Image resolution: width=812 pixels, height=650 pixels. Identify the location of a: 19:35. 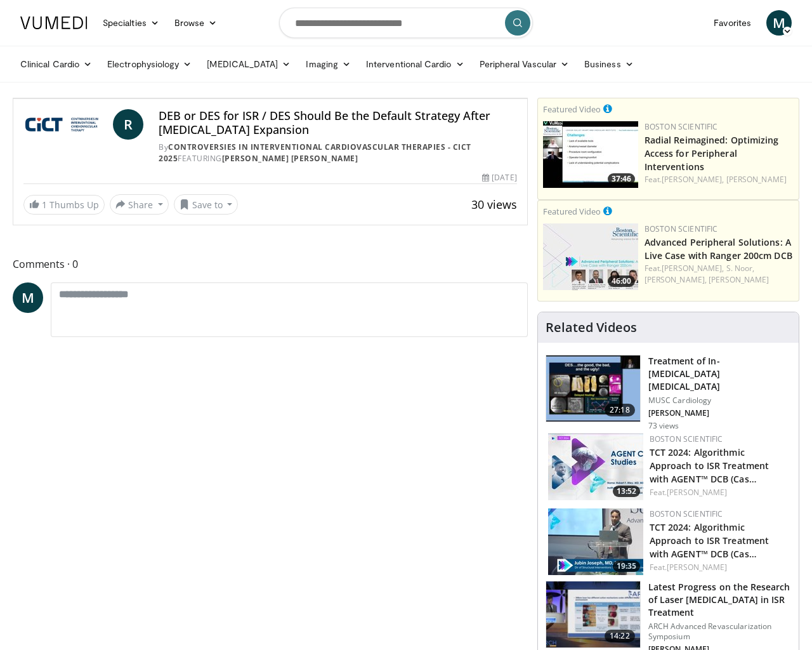
(596, 541).